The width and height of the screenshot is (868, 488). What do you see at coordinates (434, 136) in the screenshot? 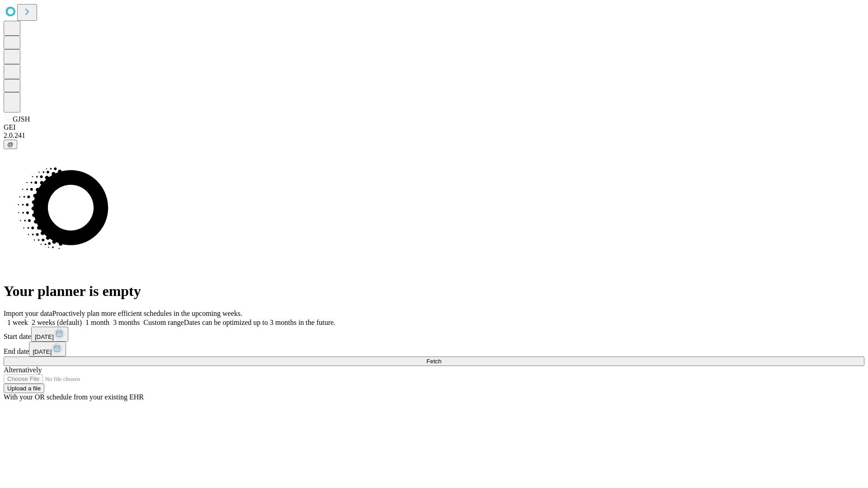
I see `div: 2.0.241` at bounding box center [434, 136].